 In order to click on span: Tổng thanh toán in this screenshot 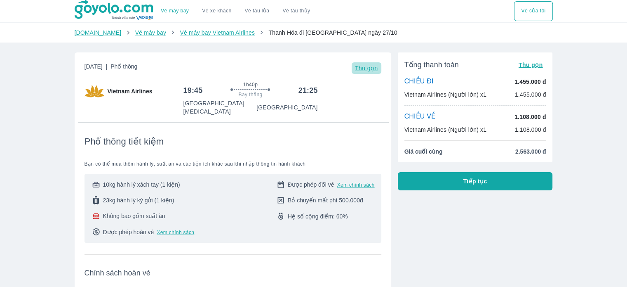, I will do `click(432, 65)`.